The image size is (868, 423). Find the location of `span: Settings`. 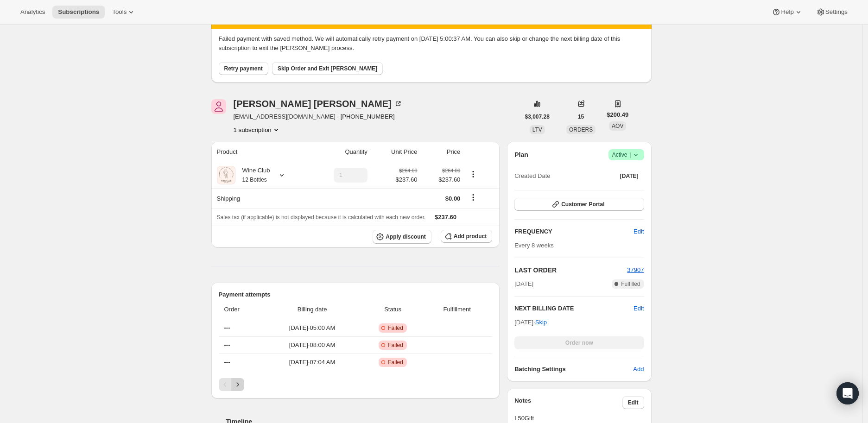

span: Settings is located at coordinates (837, 12).